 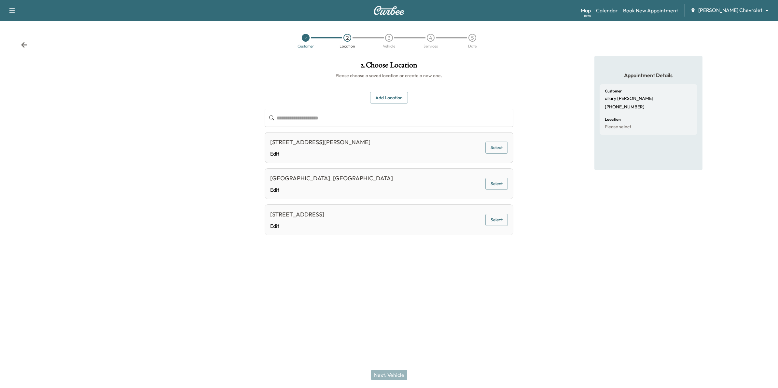 What do you see at coordinates (613, 91) in the screenshot?
I see `h6: Customer` at bounding box center [613, 91].